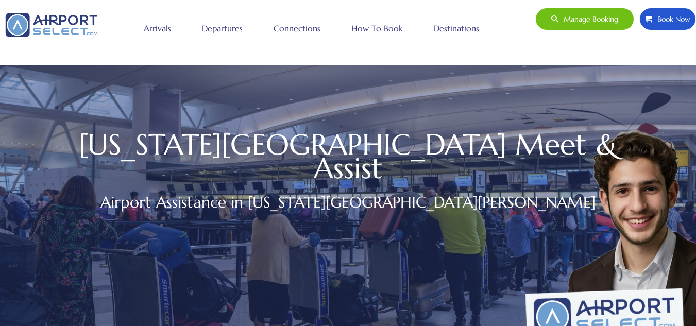 The width and height of the screenshot is (696, 326). What do you see at coordinates (377, 28) in the screenshot?
I see `a: How to book` at bounding box center [377, 28].